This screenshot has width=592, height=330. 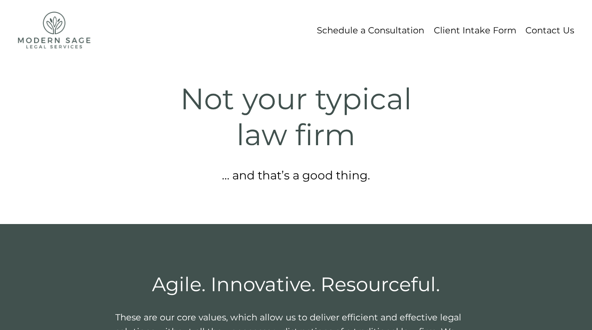 What do you see at coordinates (54, 30) in the screenshot?
I see `img: Modern Sage Legal Services` at bounding box center [54, 30].